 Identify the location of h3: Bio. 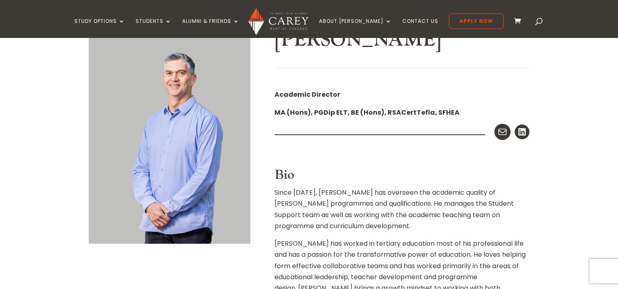
(402, 177).